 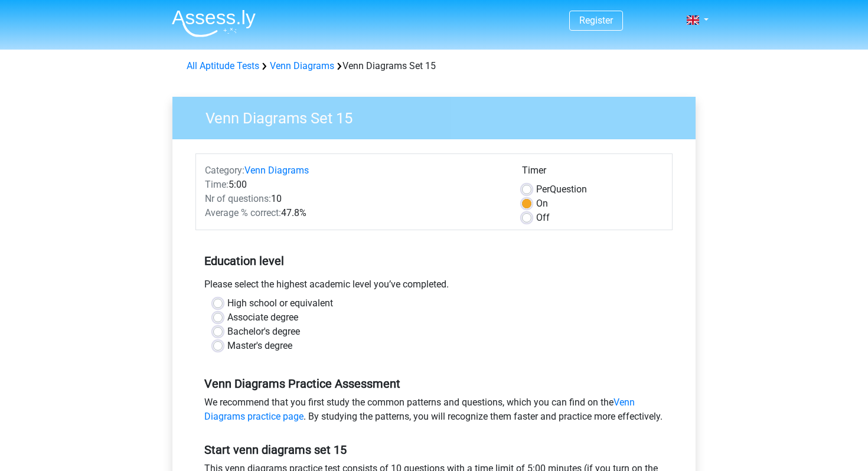 I want to click on label: Master's degree, so click(x=260, y=346).